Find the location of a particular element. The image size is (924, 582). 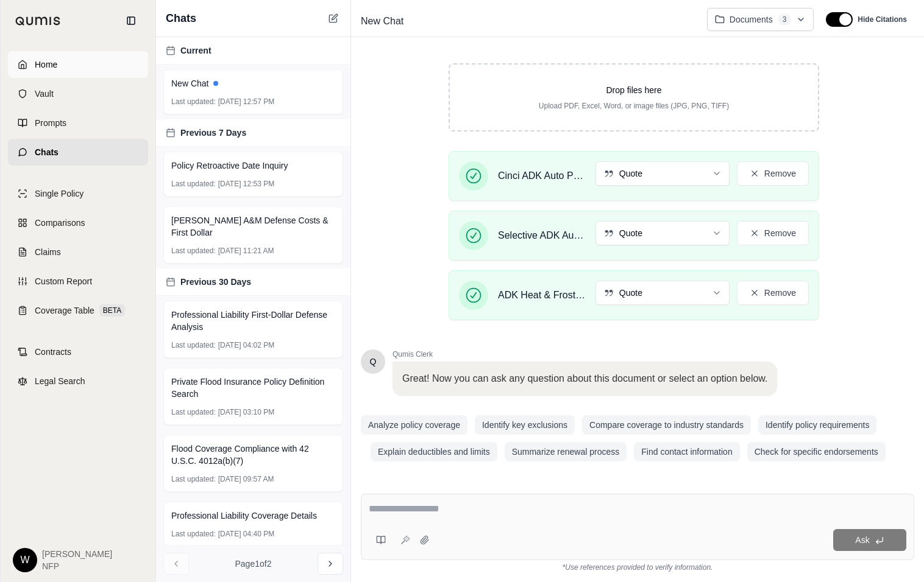

button: Compare coverage to industry standards is located at coordinates (666, 425).